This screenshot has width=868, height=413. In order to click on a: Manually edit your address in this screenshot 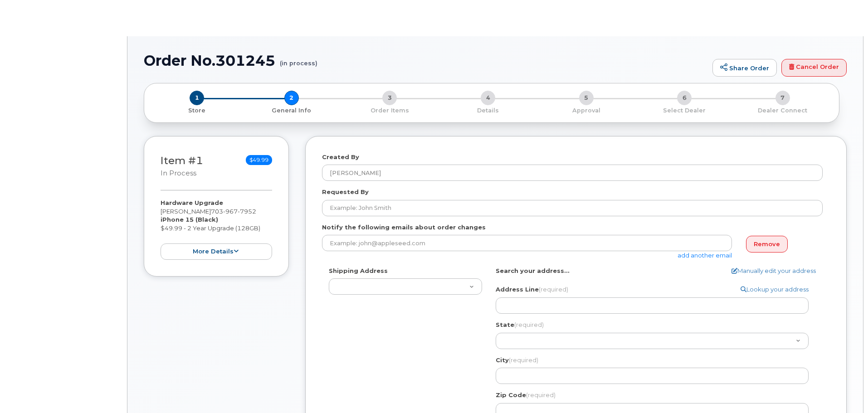, I will do `click(774, 271)`.